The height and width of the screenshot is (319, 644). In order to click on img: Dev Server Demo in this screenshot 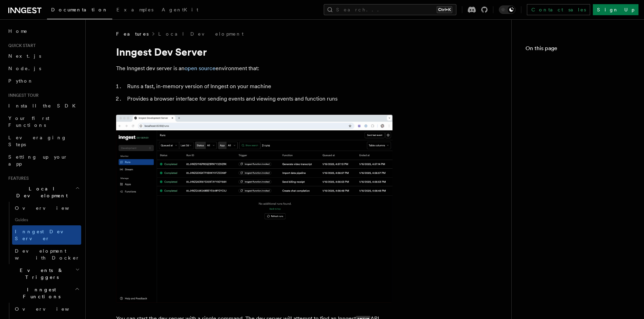, I will do `click(254, 209)`.